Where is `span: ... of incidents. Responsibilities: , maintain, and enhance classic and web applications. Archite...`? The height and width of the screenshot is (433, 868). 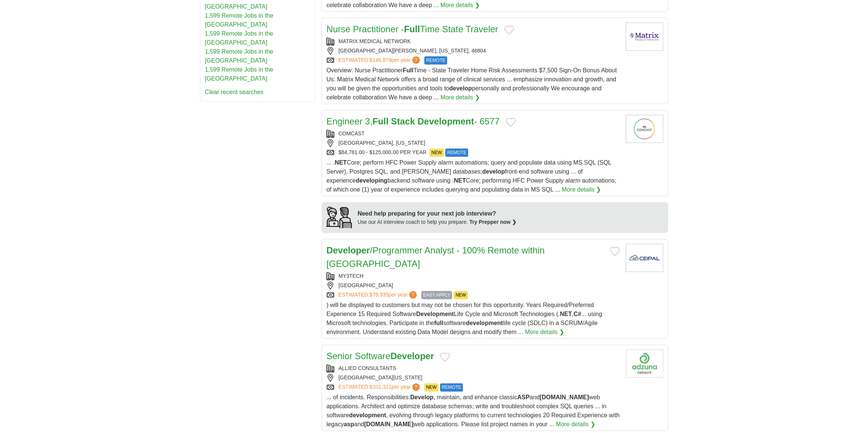 span: ... of incidents. Responsibilities: , maintain, and enhance classic and web applications. Archite... is located at coordinates (473, 411).